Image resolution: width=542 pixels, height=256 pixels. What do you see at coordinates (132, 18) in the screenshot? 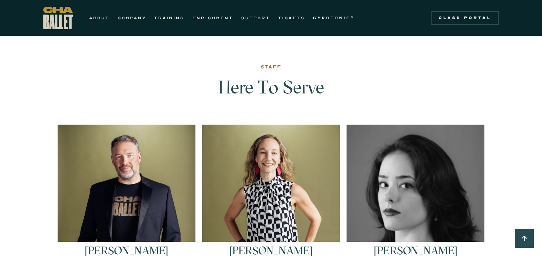
I see `a: COMPANY` at bounding box center [132, 18].